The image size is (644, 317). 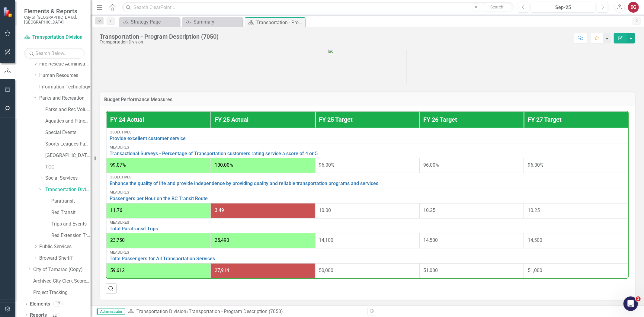 What do you see at coordinates (327, 270) in the screenshot?
I see `span: 50,000` at bounding box center [327, 270].